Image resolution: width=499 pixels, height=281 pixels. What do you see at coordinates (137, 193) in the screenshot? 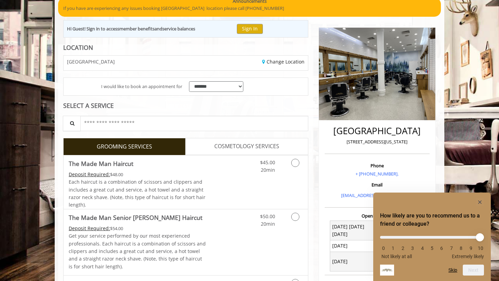
I see `span: Each haircut is a combination of scissors and clippers and includes a great cut and service, a ho...` at bounding box center [137, 193].